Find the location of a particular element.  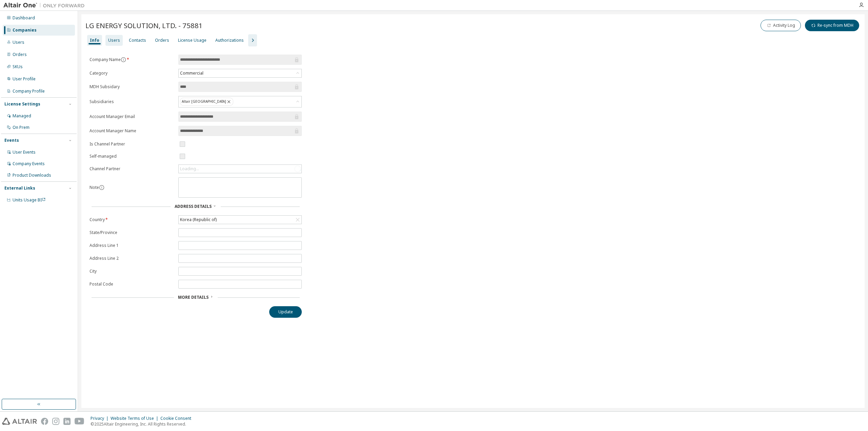

div: Dashboard is located at coordinates (24, 18).